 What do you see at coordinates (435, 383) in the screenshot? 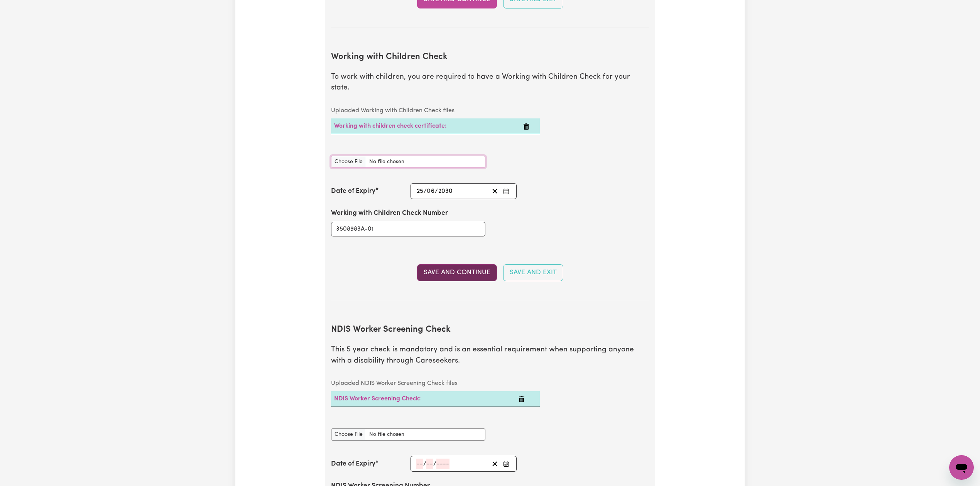
I see `caption: Uploaded NDIS Worker Screening Check files` at bounding box center [435, 383].